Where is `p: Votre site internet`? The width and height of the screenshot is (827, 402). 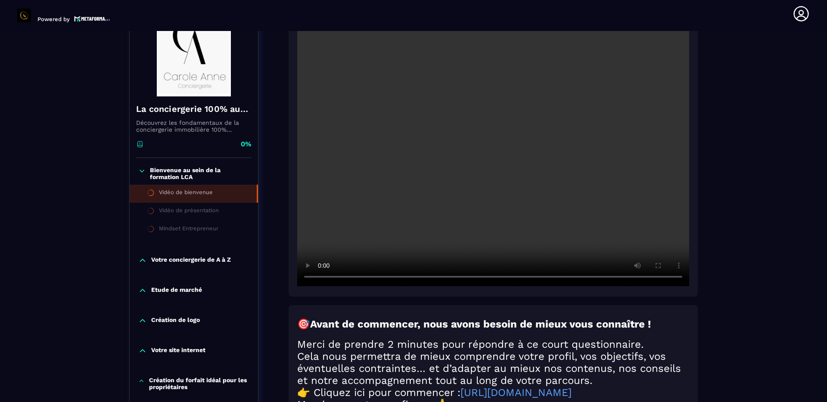 p: Votre site internet is located at coordinates (178, 351).